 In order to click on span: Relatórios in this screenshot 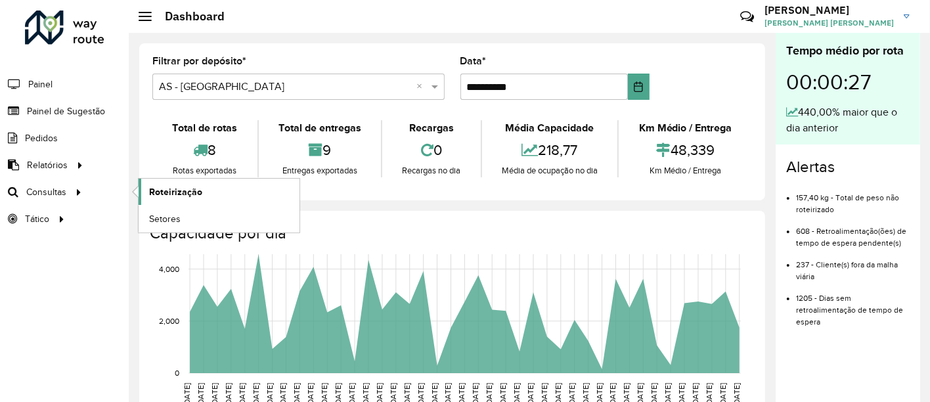, I will do `click(47, 165)`.